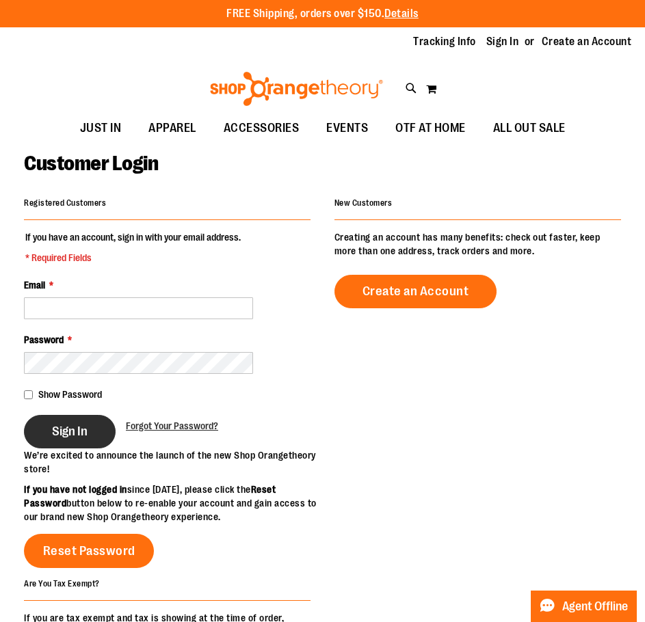  Describe the element at coordinates (416, 291) in the screenshot. I see `span: Create an Account` at that location.